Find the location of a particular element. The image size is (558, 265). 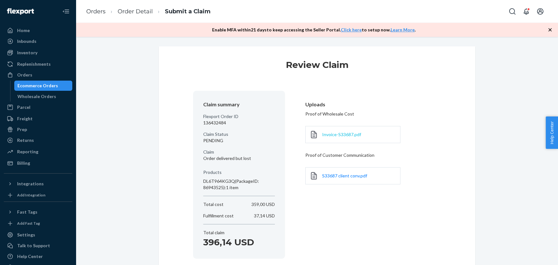

button: Fast Tags is located at coordinates (38, 212).